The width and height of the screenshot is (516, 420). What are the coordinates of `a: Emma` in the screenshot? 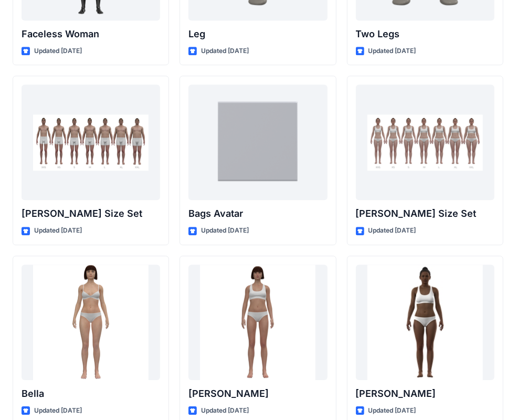 It's located at (258, 322).